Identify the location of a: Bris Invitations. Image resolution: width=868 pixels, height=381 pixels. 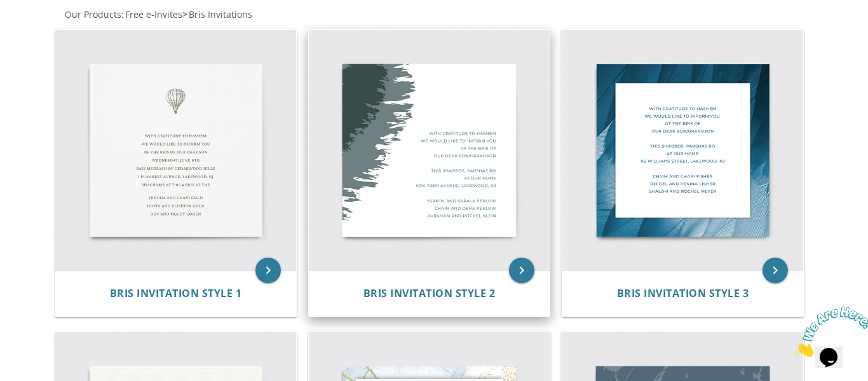
(219, 14).